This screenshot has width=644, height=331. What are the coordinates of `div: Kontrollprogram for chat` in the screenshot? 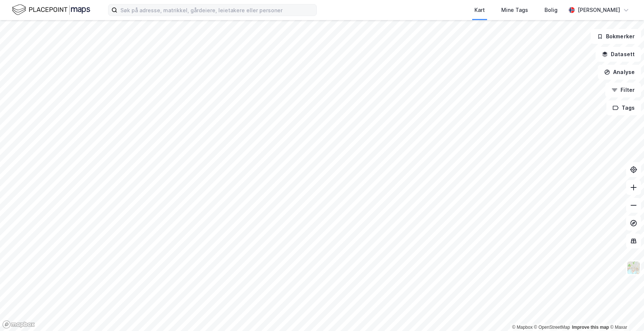 It's located at (625, 313).